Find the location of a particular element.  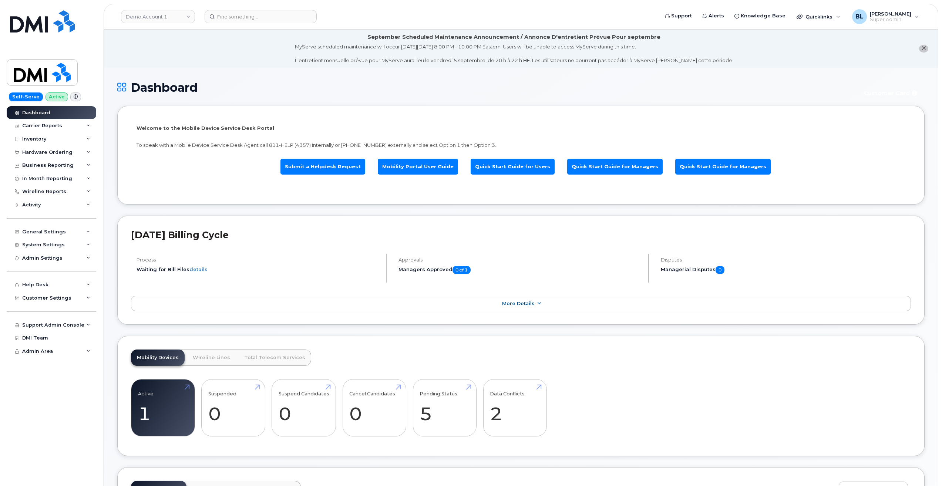

h4: Process is located at coordinates (258, 260).